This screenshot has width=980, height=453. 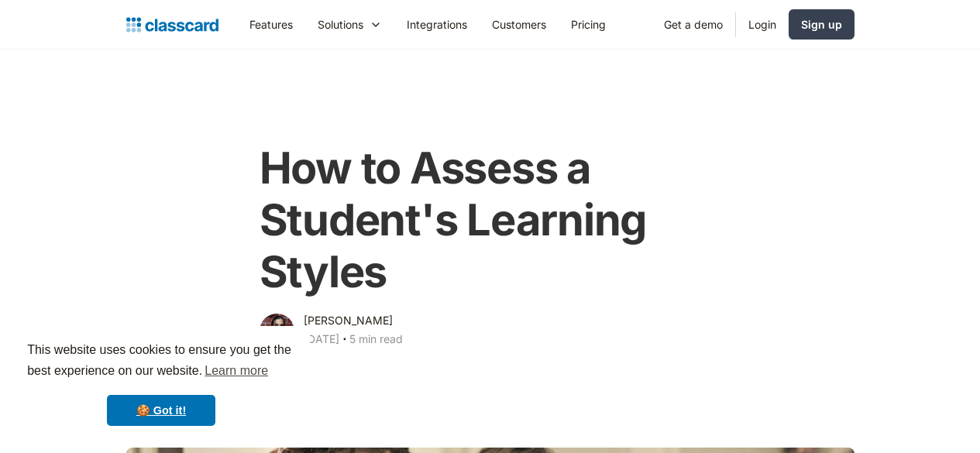 I want to click on a: Get a demo, so click(x=693, y=24).